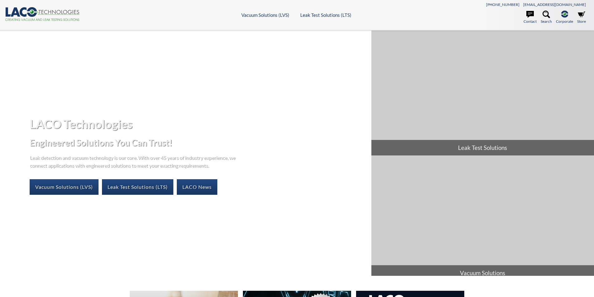 Image resolution: width=594 pixels, height=297 pixels. What do you see at coordinates (197, 187) in the screenshot?
I see `a: LACO News` at bounding box center [197, 187].